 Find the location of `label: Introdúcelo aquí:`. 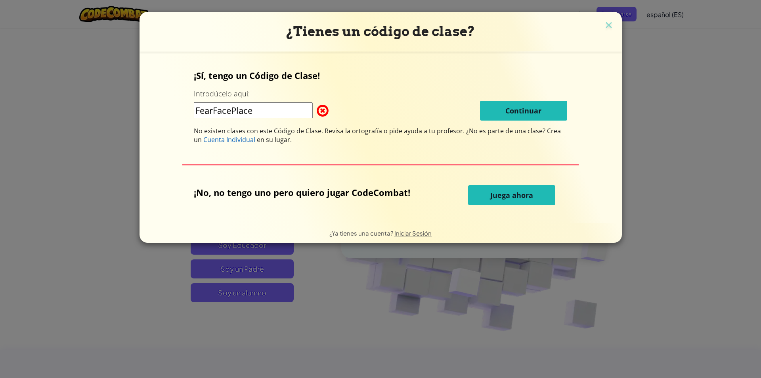

label: Introdúcelo aquí: is located at coordinates (222, 94).